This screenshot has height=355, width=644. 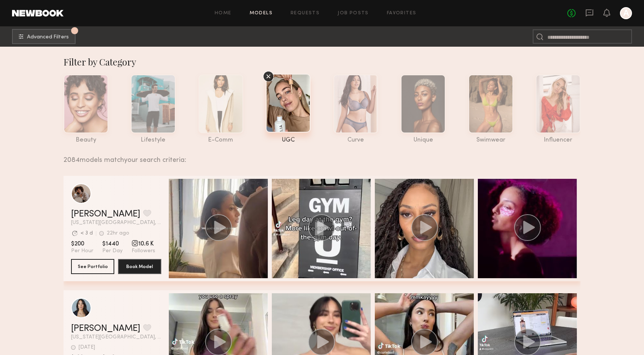 What do you see at coordinates (118, 233) in the screenshot?
I see `div: 22hr ago` at bounding box center [118, 233].